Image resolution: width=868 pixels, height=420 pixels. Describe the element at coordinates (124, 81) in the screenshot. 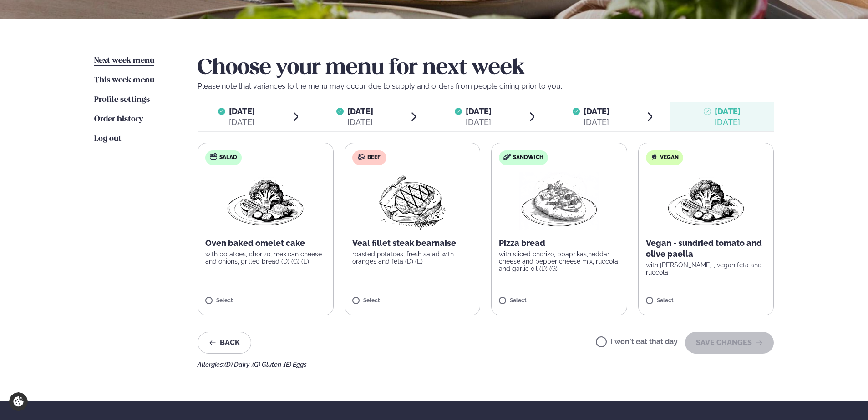

I see `a: This week menu` at that location.